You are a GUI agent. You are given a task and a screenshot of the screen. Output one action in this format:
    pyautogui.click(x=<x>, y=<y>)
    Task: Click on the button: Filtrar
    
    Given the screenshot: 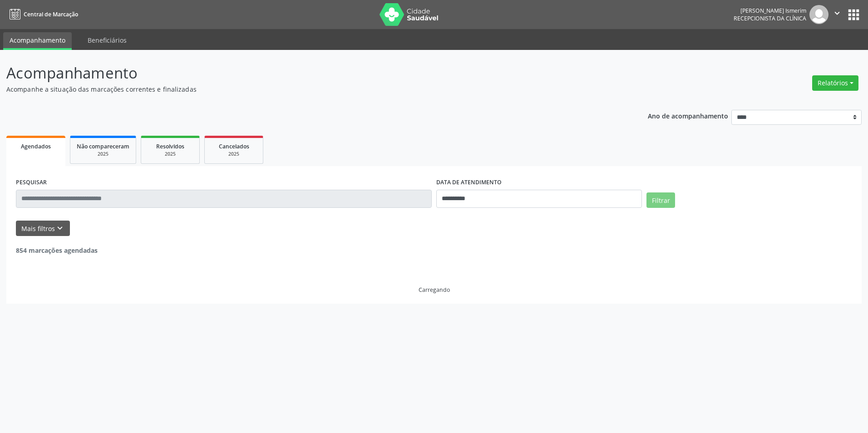 What is the action you would take?
    pyautogui.click(x=661, y=200)
    